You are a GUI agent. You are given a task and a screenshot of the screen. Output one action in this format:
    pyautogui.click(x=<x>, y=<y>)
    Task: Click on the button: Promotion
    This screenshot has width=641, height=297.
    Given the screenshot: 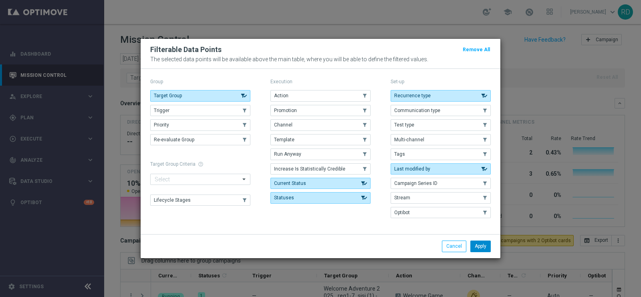 What is the action you would take?
    pyautogui.click(x=320, y=111)
    